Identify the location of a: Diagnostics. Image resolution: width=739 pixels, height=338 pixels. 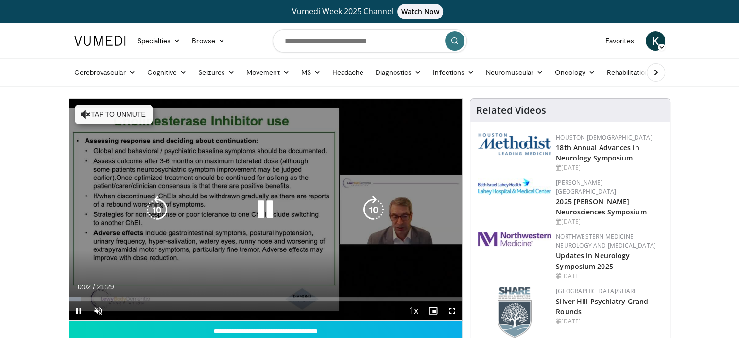
(398, 72).